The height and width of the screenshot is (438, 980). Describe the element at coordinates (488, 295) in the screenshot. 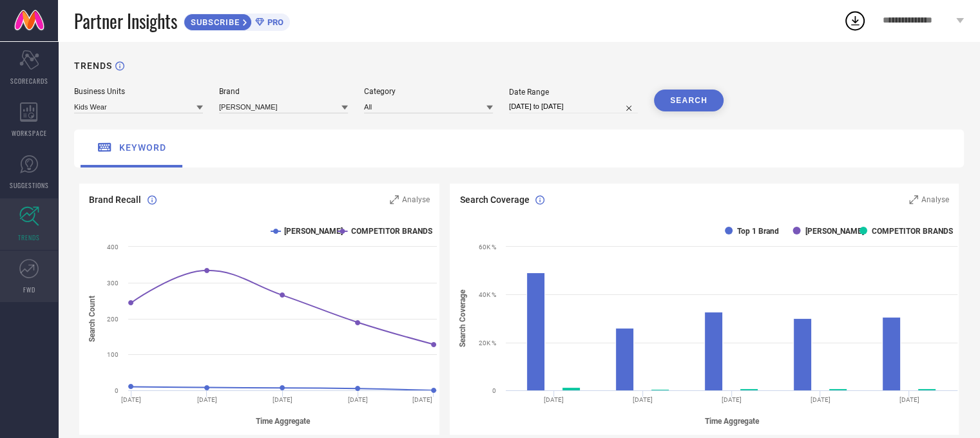

I see `text: 40K %` at that location.